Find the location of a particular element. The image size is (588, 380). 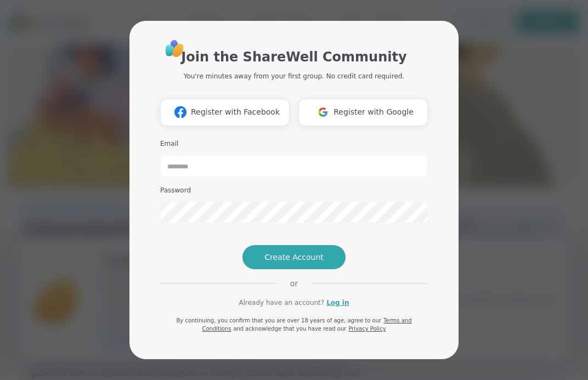

span: or is located at coordinates (294, 284).